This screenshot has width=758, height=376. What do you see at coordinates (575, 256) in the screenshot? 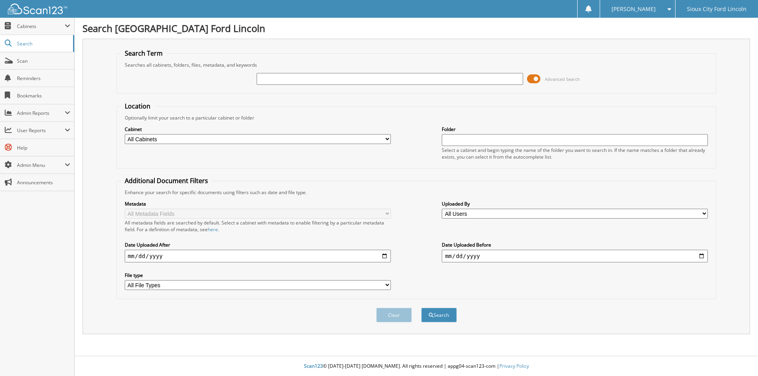
I see `input: end` at bounding box center [575, 256].